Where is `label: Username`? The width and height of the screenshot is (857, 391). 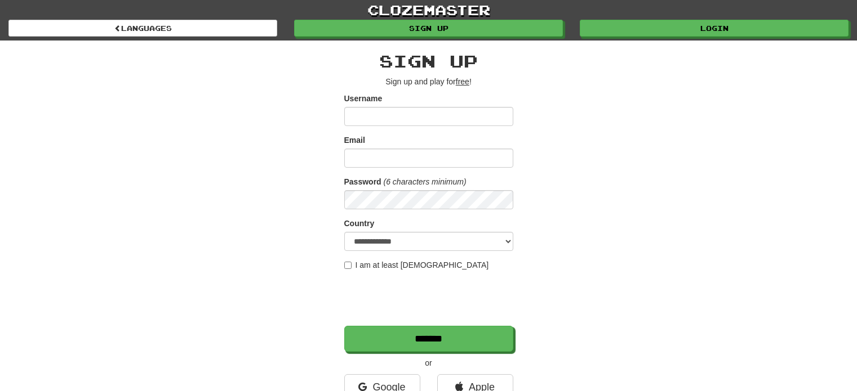 label: Username is located at coordinates (363, 99).